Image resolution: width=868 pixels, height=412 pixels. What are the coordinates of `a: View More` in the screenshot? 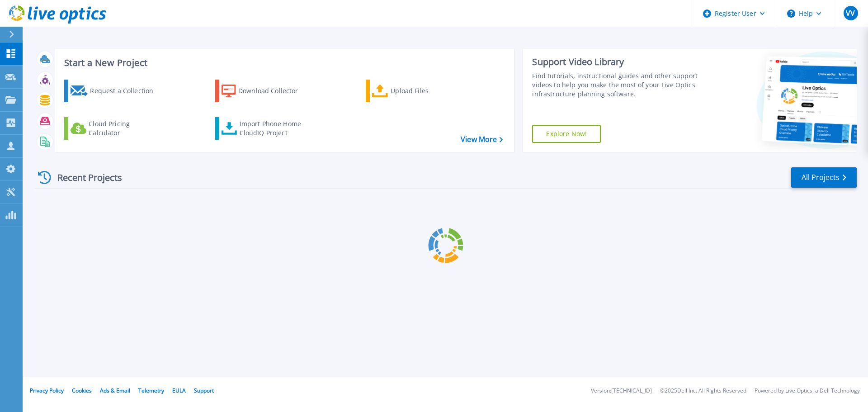 It's located at (481, 139).